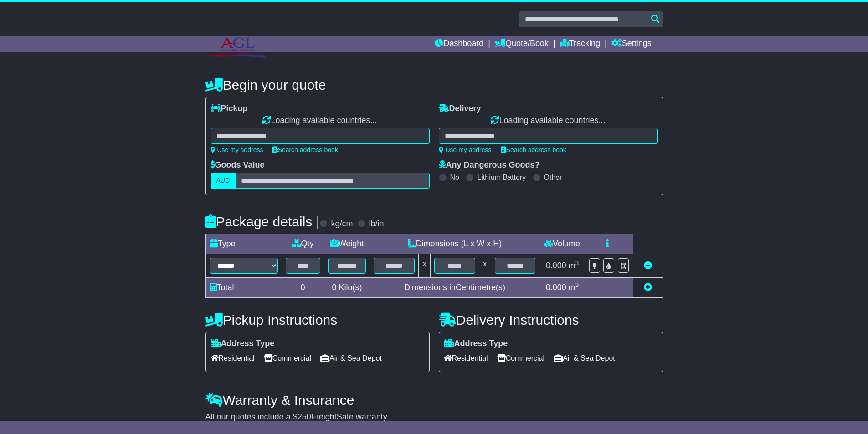 The width and height of the screenshot is (868, 434). What do you see at coordinates (434, 400) in the screenshot?
I see `h4: Warranty & Insurance` at bounding box center [434, 400].